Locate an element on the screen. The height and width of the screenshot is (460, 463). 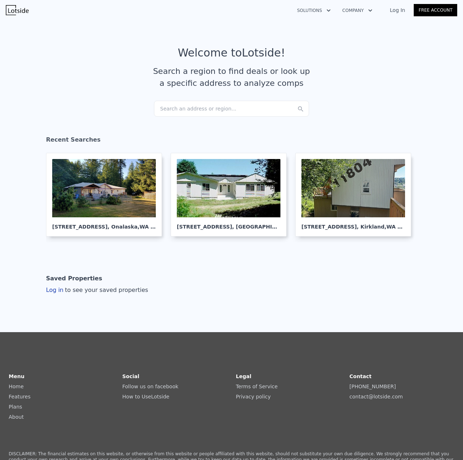
span: , WA 98034 is located at coordinates (399, 227).